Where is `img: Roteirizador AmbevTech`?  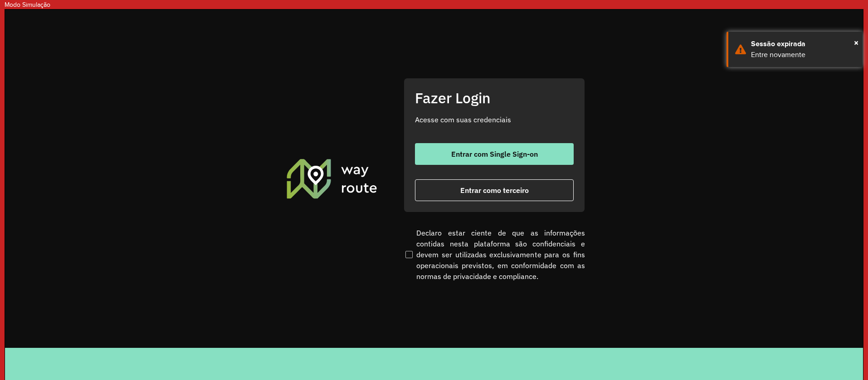
img: Roteirizador AmbevTech is located at coordinates (332, 179).